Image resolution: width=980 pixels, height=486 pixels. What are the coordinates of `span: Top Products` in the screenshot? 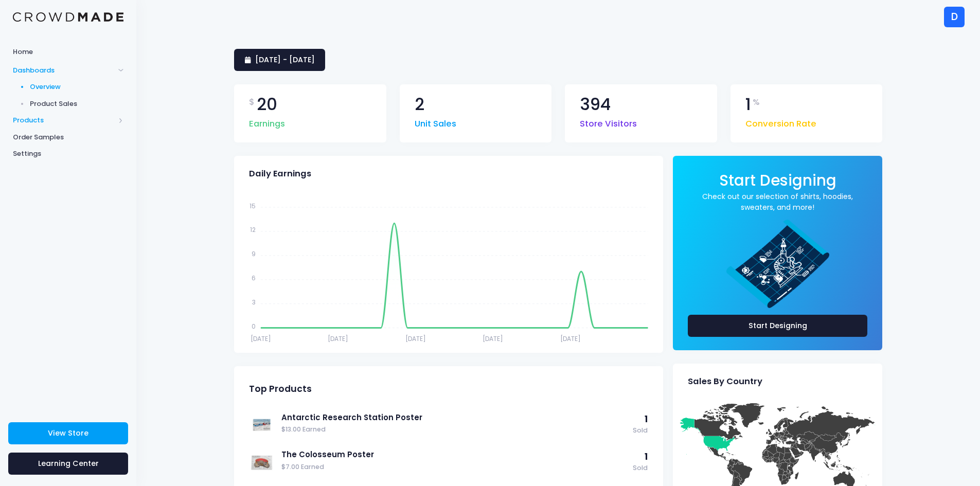 It's located at (280, 389).